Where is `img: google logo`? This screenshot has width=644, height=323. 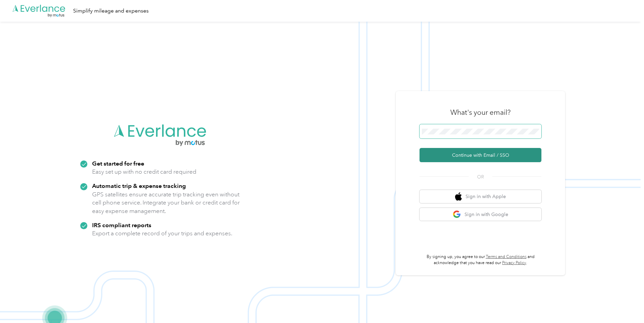 img: google logo is located at coordinates (456, 214).